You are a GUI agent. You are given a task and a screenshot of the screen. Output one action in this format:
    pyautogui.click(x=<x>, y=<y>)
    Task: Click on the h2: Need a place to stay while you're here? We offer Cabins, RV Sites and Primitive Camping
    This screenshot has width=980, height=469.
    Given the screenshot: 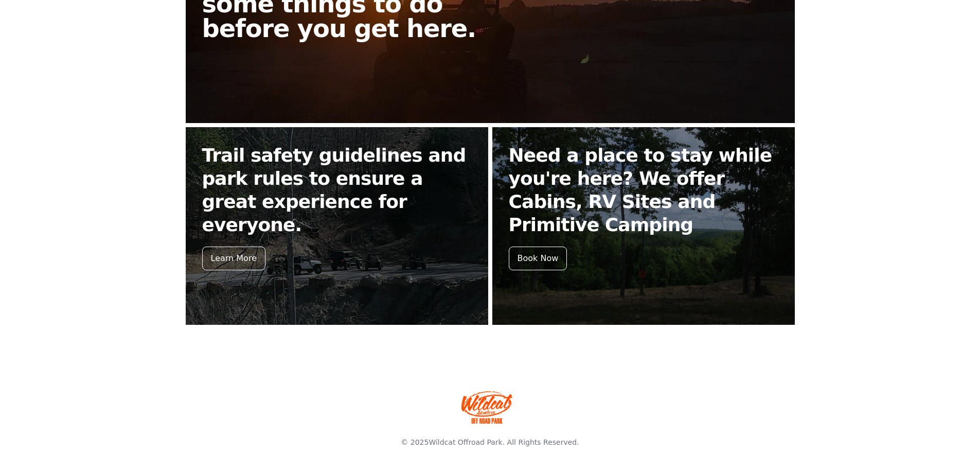 What is the action you would take?
    pyautogui.click(x=643, y=190)
    